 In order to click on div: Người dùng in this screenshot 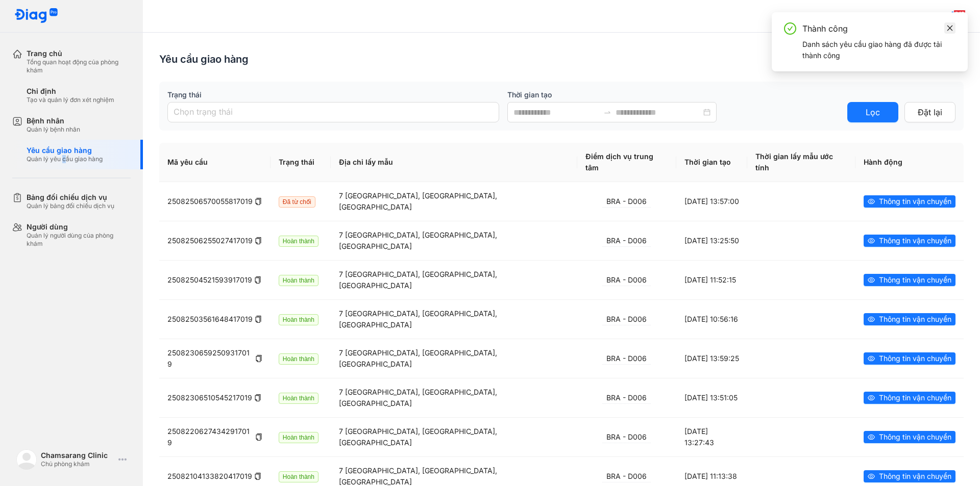, I will do `click(79, 226)`.